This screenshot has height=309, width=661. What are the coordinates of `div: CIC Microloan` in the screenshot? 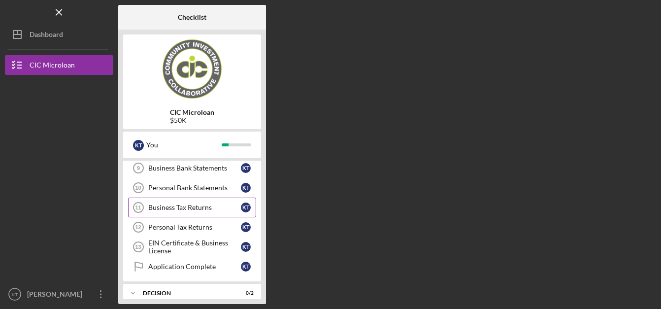 It's located at (52, 66).